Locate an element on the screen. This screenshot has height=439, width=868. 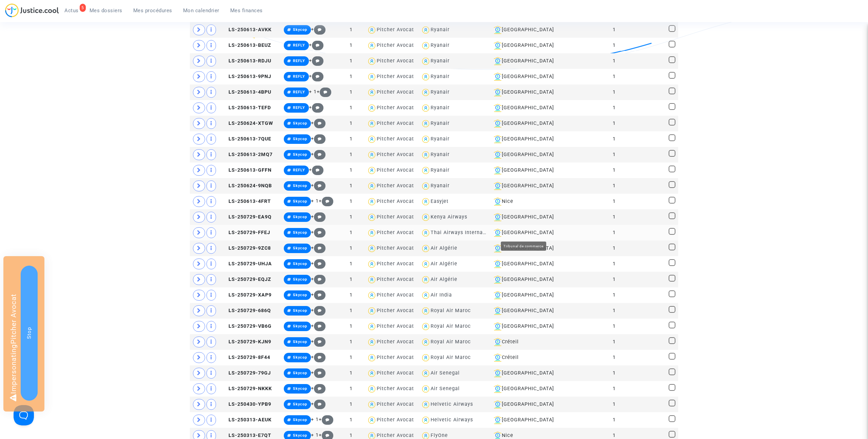
span: LS-250613-4BPU is located at coordinates (247, 92).